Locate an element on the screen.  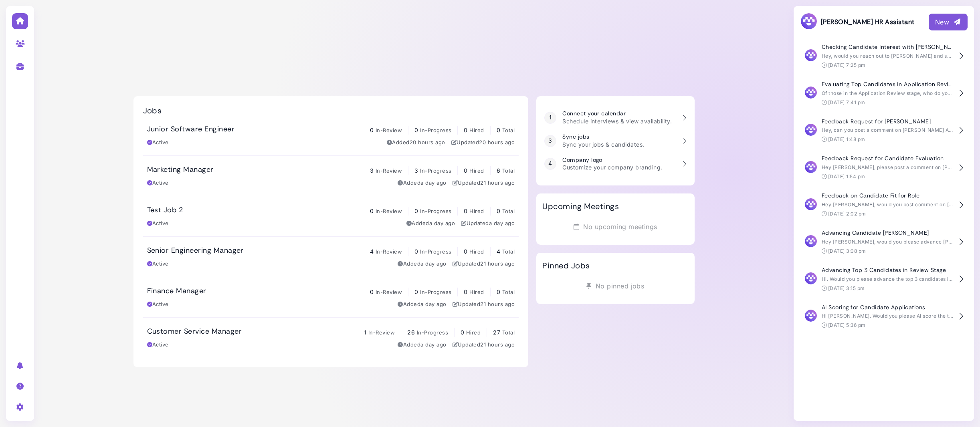
h3: Marketing Manager is located at coordinates (180, 170).